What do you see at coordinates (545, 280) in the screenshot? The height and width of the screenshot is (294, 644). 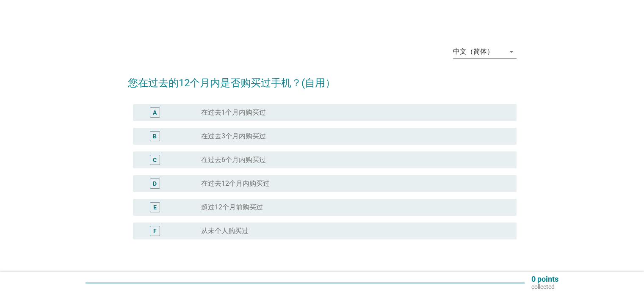 I see `p: 0 points` at bounding box center [545, 280].